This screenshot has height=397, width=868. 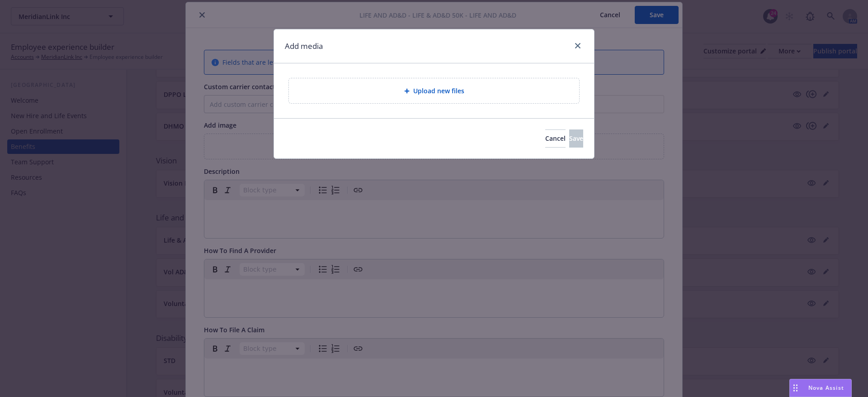 I want to click on span: Nova Assist, so click(x=826, y=387).